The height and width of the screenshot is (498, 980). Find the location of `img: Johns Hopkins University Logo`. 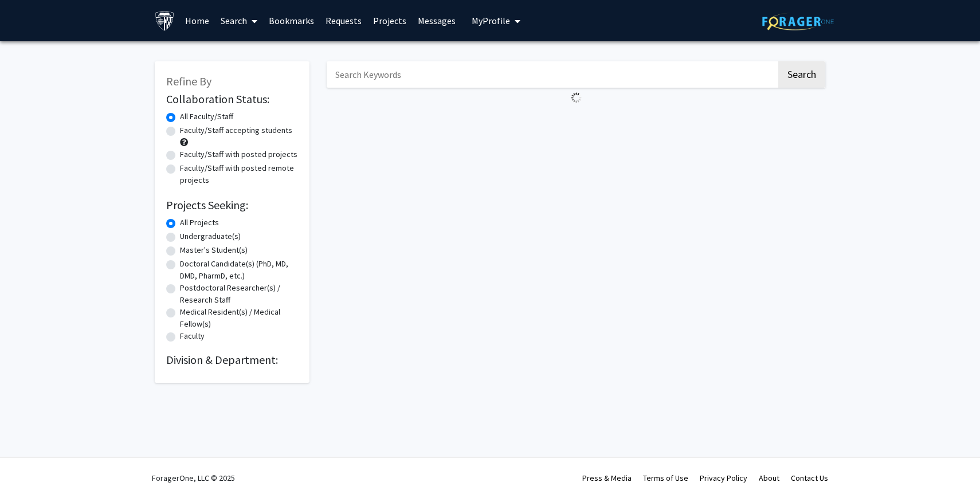

img: Johns Hopkins University Logo is located at coordinates (164, 21).